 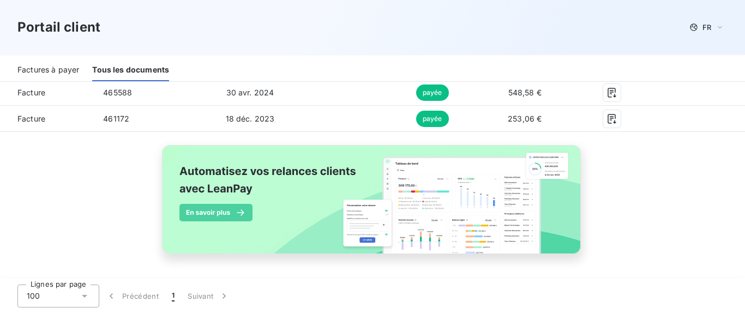 What do you see at coordinates (173, 296) in the screenshot?
I see `button: 1` at bounding box center [173, 296].